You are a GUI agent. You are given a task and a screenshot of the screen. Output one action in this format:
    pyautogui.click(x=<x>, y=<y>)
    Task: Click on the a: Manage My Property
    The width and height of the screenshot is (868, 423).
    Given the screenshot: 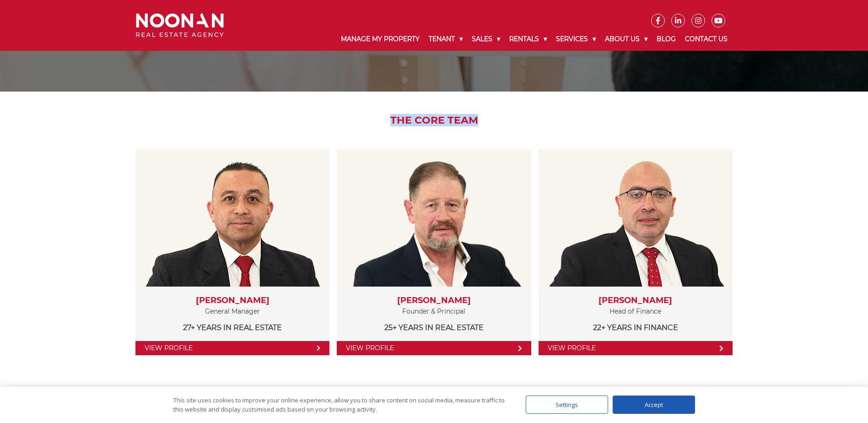 What is the action you would take?
    pyautogui.click(x=380, y=39)
    